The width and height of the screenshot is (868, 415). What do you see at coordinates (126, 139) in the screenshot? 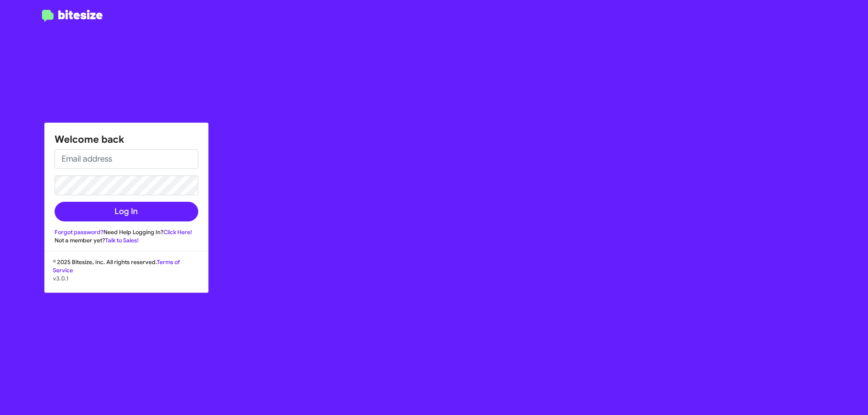
I see `h1: Welcome back` at bounding box center [126, 139].